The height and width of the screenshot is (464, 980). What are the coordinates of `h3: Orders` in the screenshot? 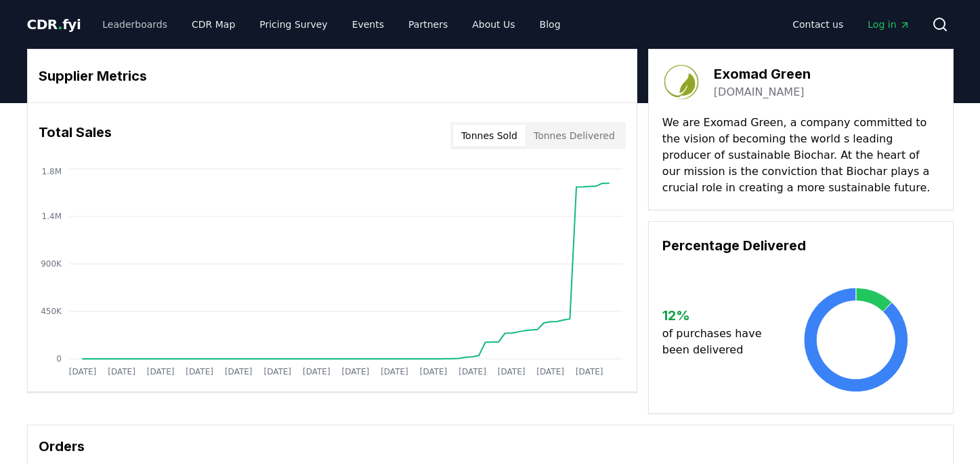 It's located at (491, 446).